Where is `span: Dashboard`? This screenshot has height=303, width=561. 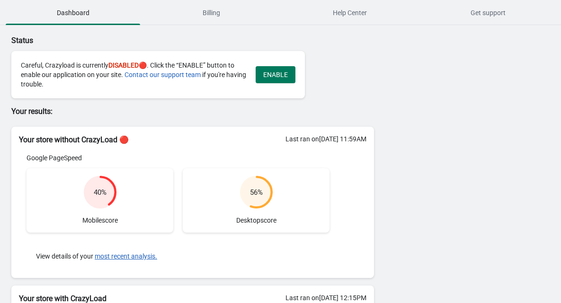 span: Dashboard is located at coordinates (73, 13).